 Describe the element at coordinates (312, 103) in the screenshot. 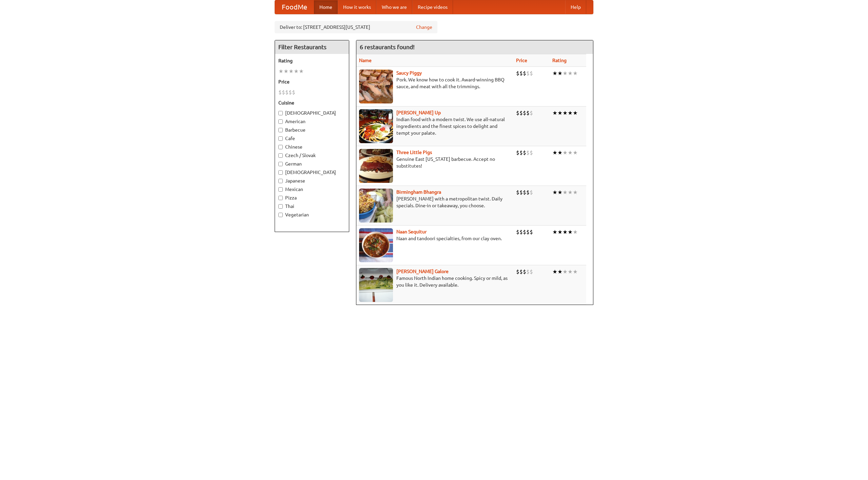

I see `h5: Cuisine` at that location.